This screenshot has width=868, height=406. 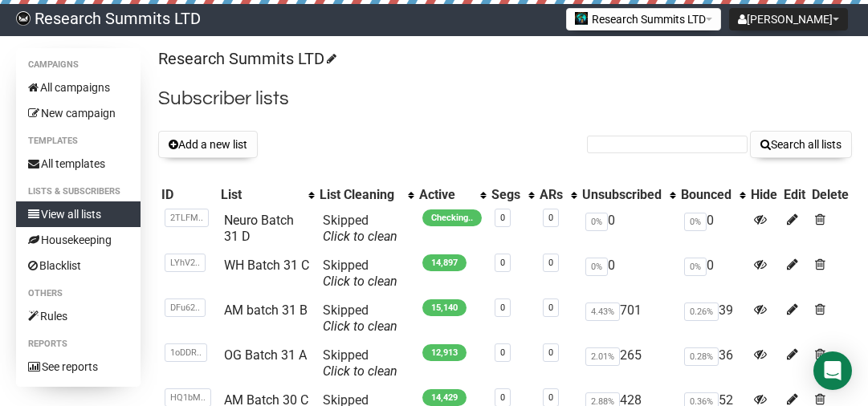 I want to click on a: New campaign, so click(x=78, y=113).